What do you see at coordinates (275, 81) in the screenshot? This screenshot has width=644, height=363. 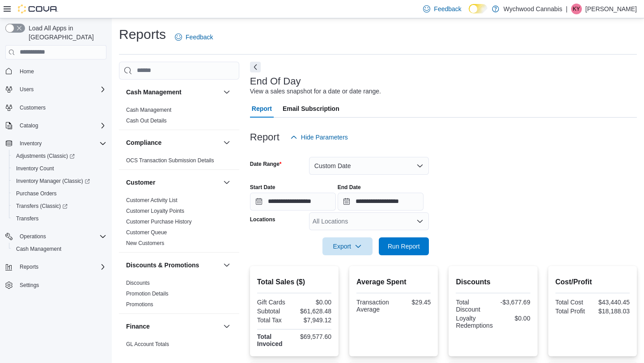 I see `h3: End Of Day` at bounding box center [275, 81].